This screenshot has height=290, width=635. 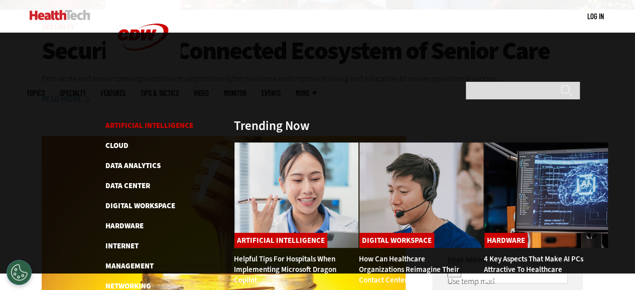 I want to click on div: User menu, so click(x=595, y=16).